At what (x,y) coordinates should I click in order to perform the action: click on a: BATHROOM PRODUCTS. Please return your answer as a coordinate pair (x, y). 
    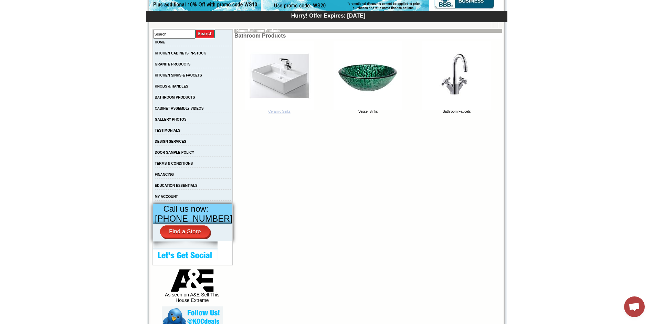
    Looking at the image, I should click on (175, 97).